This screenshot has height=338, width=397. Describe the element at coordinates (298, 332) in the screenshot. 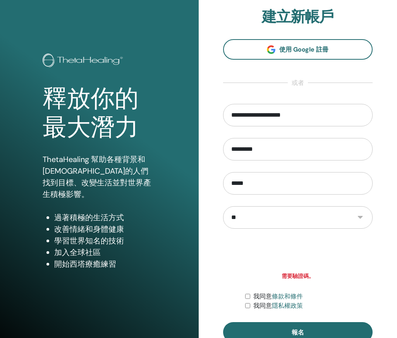

I see `font: 報名` at that location.